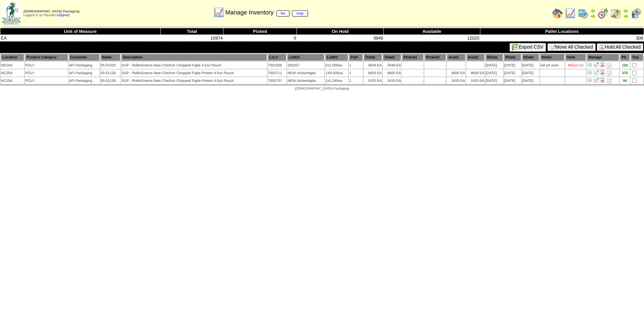 The width and height of the screenshot is (644, 317). Describe the element at coordinates (12, 57) in the screenshot. I see `th: Location` at that location.